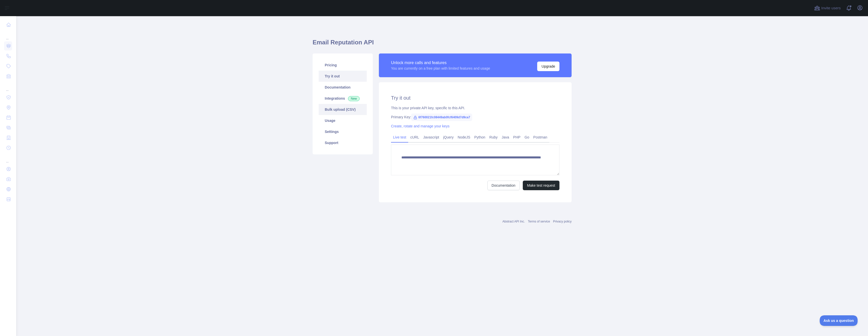  What do you see at coordinates (516, 137) in the screenshot?
I see `a: PHP` at bounding box center [516, 137].